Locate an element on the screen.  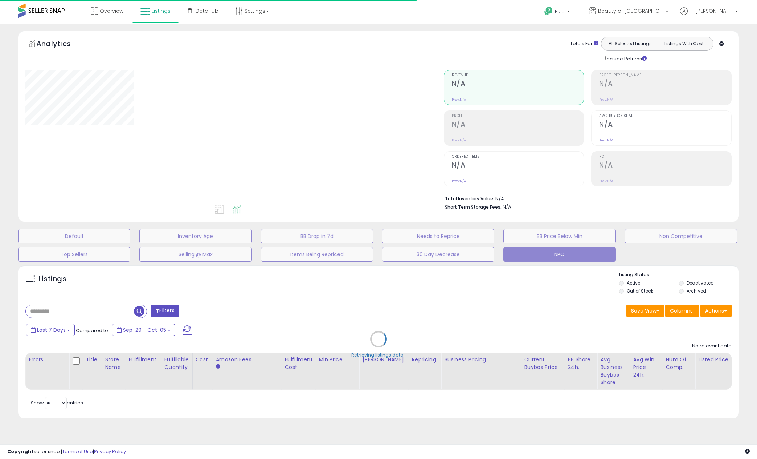
button: BB Price Below Min is located at coordinates (559, 236).